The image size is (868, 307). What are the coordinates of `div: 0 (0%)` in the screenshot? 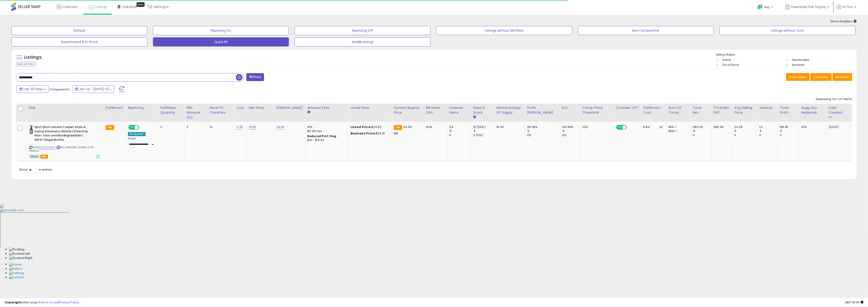 It's located at (484, 135).